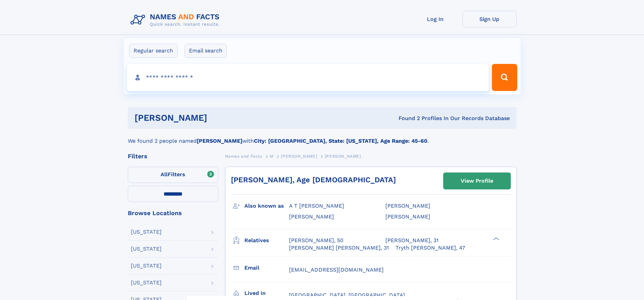  I want to click on a: Log In, so click(435, 19).